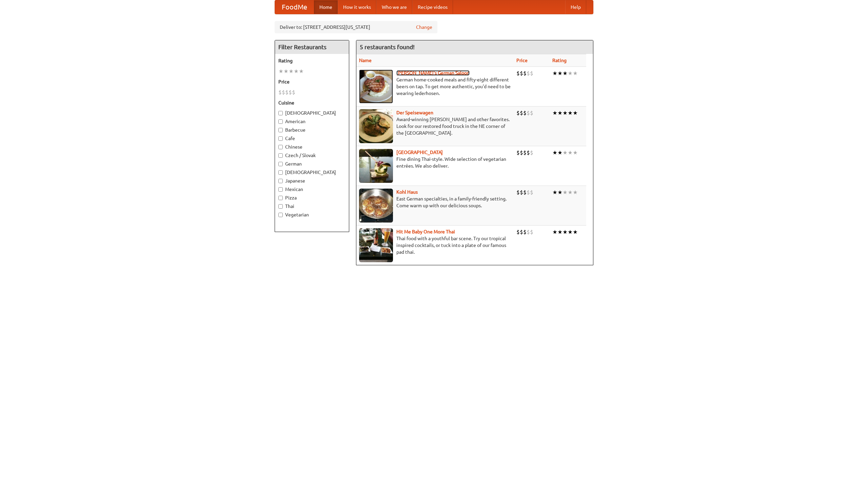  Describe the element at coordinates (435, 162) in the screenshot. I see `p: Fine dining Thai-style. Wide selection of vegetarian entrées. We also deliver.` at that location.